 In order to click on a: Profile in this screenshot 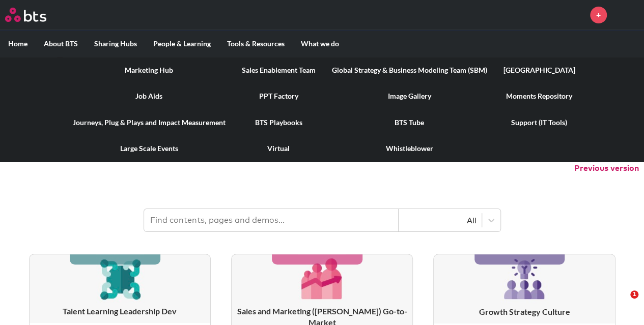, I will do `click(627, 15)`.